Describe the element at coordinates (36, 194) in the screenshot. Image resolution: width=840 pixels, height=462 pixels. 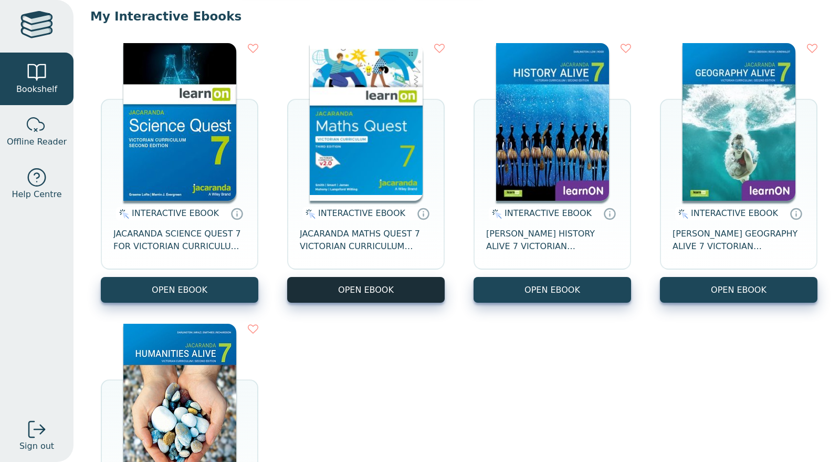
I see `span: Help Centre` at that location.